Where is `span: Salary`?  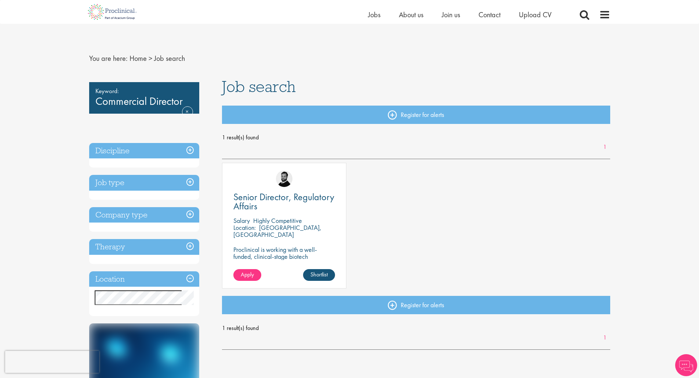 span: Salary is located at coordinates (241, 220).